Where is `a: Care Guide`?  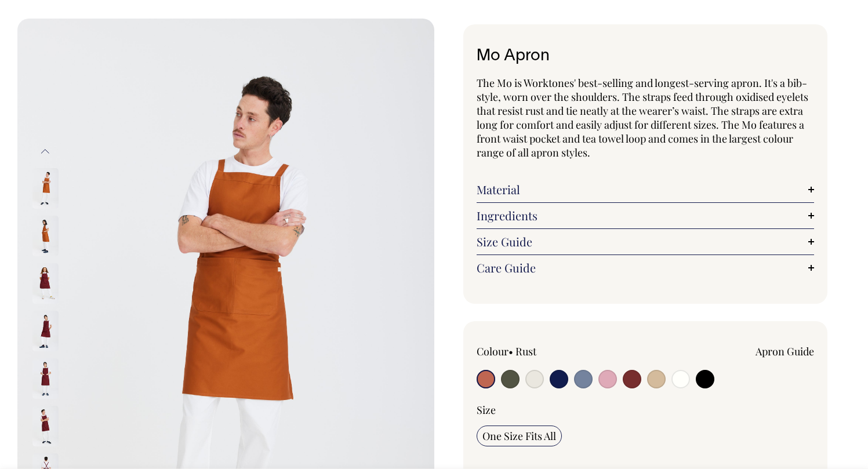 a: Care Guide is located at coordinates (645, 267).